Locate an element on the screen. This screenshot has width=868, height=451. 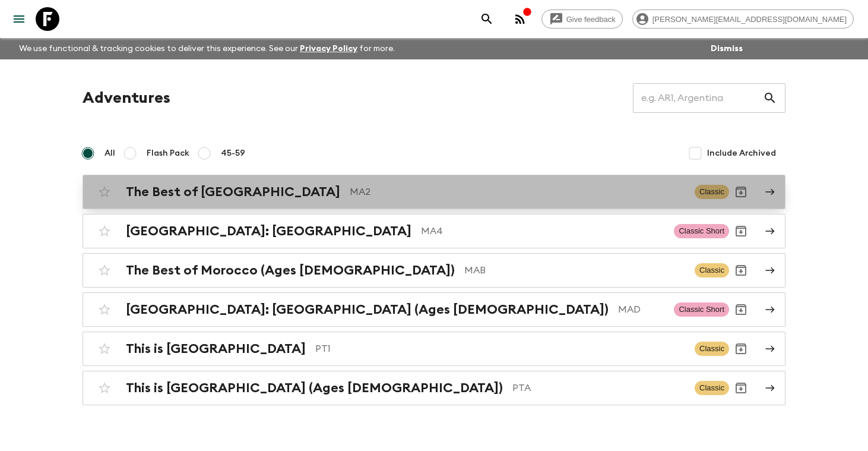
p: PT1 is located at coordinates (500, 348).